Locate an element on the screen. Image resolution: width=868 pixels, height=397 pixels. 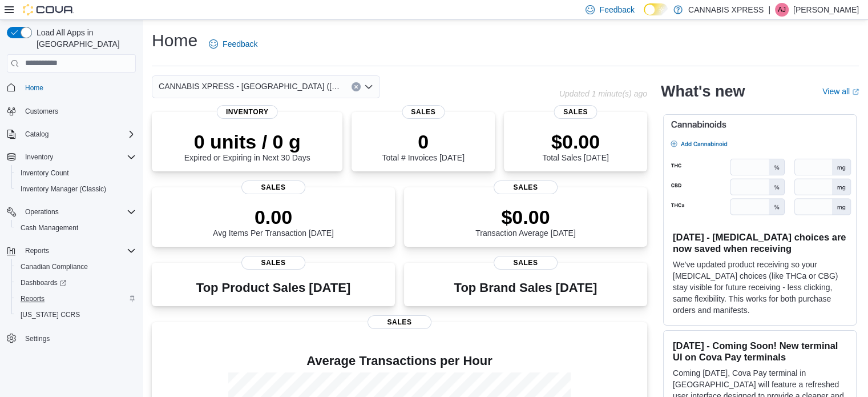
a: View allExternal link is located at coordinates (840, 91).